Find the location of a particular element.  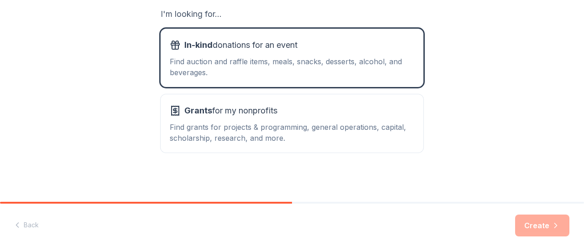

button: Grantsfor my nonprofitsFind grants for projects & programming, general operations, capital, schol... is located at coordinates (292, 124).